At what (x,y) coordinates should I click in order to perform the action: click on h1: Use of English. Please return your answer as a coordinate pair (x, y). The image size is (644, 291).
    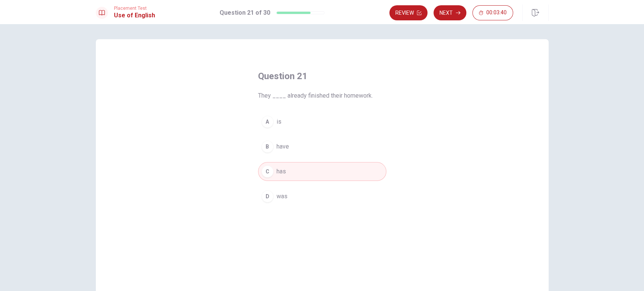
    Looking at the image, I should click on (134, 15).